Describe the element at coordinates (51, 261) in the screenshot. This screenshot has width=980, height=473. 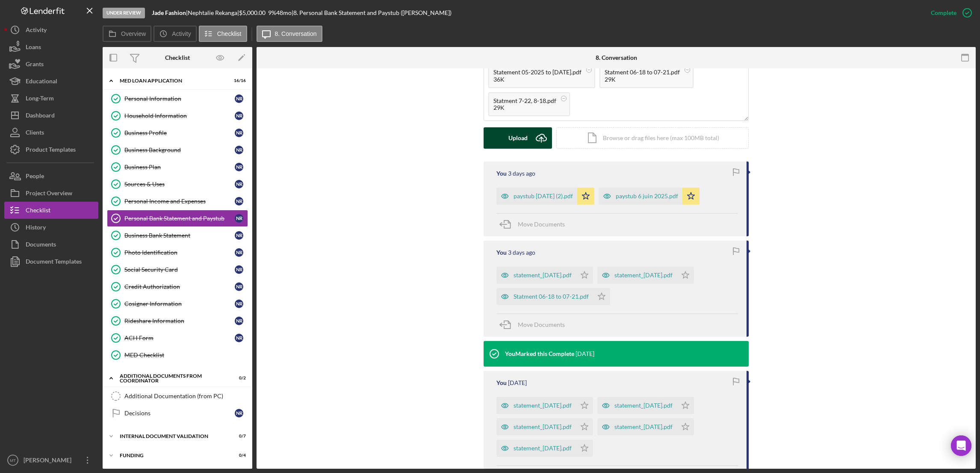
I see `button: Document Templates` at that location.